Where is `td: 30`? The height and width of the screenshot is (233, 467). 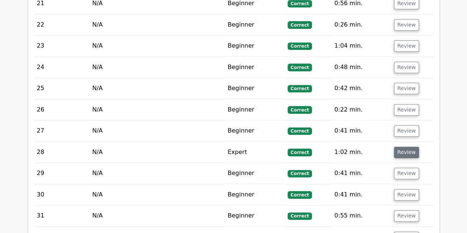 td: 30 is located at coordinates (62, 194).